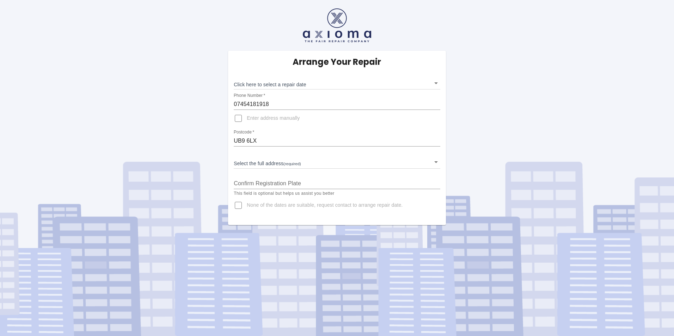  Describe the element at coordinates (273, 118) in the screenshot. I see `span: Enter address manually` at that location.